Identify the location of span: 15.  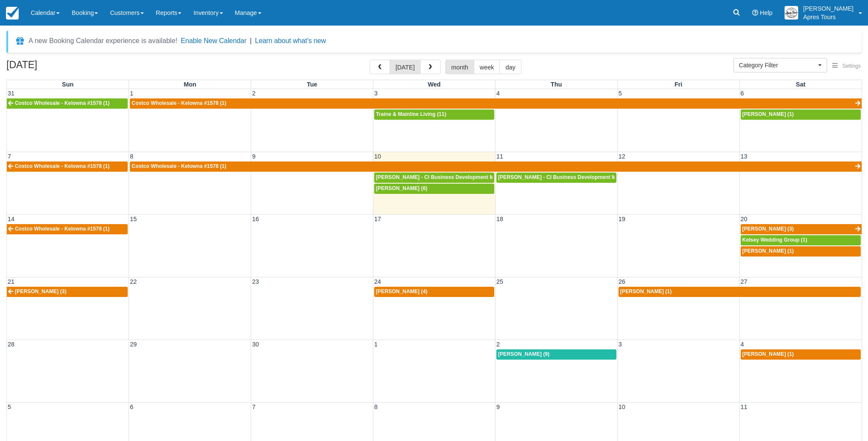
(134, 219).